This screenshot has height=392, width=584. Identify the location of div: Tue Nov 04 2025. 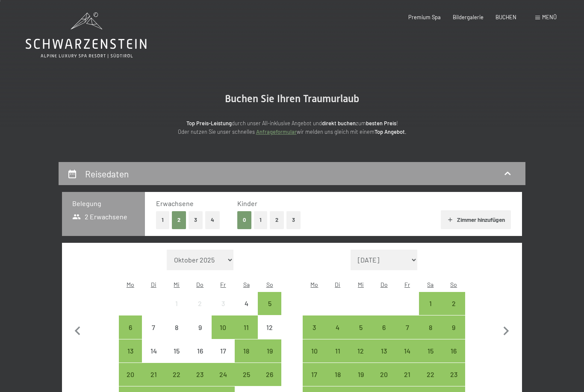
(338, 327).